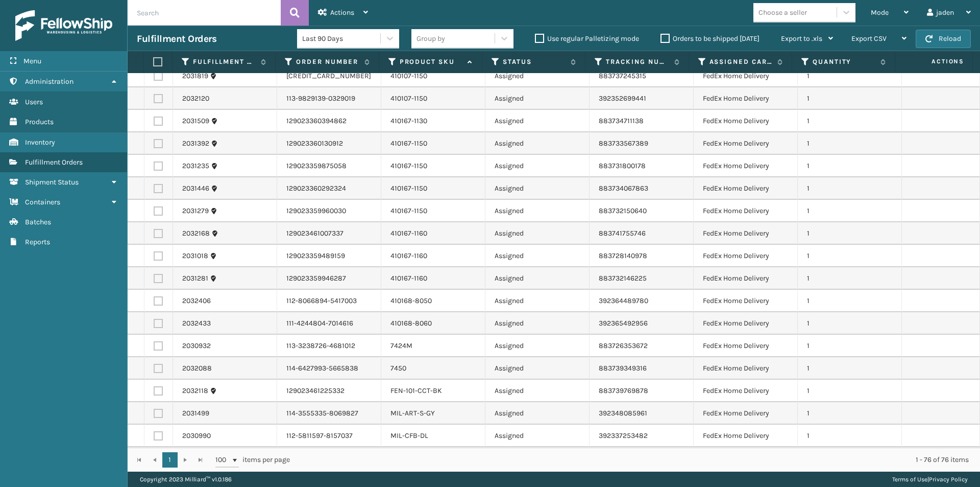 Image resolution: width=980 pixels, height=487 pixels. Describe the element at coordinates (879, 13) in the screenshot. I see `span: Mode` at that location.